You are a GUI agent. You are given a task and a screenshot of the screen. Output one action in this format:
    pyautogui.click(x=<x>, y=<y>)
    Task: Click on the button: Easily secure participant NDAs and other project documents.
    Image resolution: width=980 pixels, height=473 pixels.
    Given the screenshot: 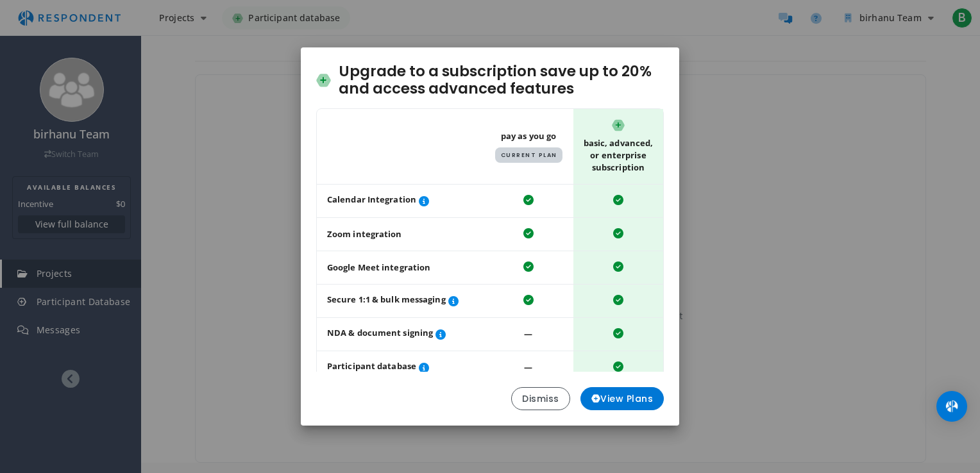 What is the action you would take?
    pyautogui.click(x=440, y=334)
    